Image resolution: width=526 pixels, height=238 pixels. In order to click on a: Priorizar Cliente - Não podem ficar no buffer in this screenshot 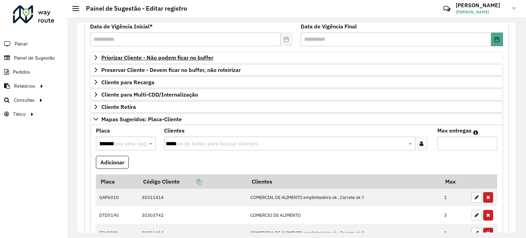, I will do `click(297, 58)`.